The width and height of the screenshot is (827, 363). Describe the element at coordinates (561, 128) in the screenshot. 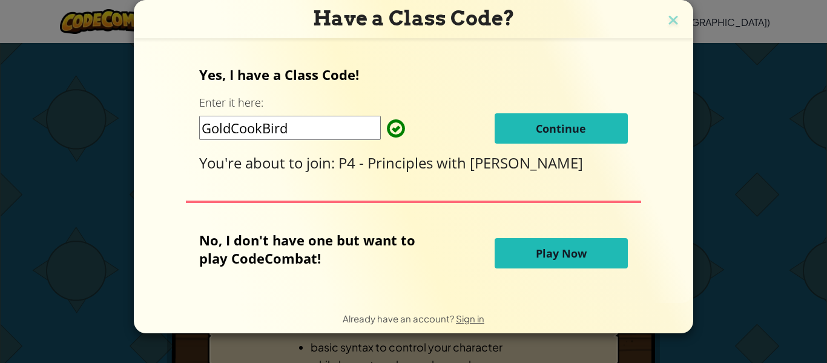

I see `button: Continue` at that location.